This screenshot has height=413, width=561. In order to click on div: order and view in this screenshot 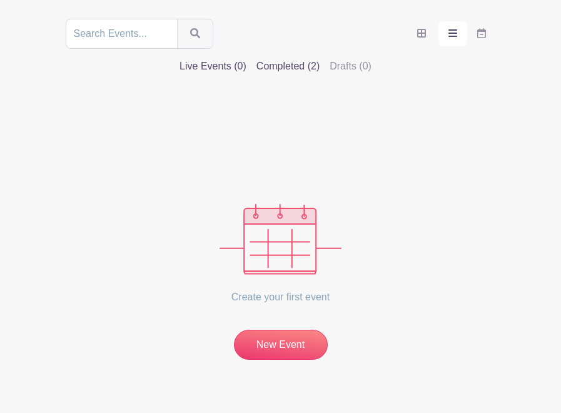, I will do `click(452, 34)`.